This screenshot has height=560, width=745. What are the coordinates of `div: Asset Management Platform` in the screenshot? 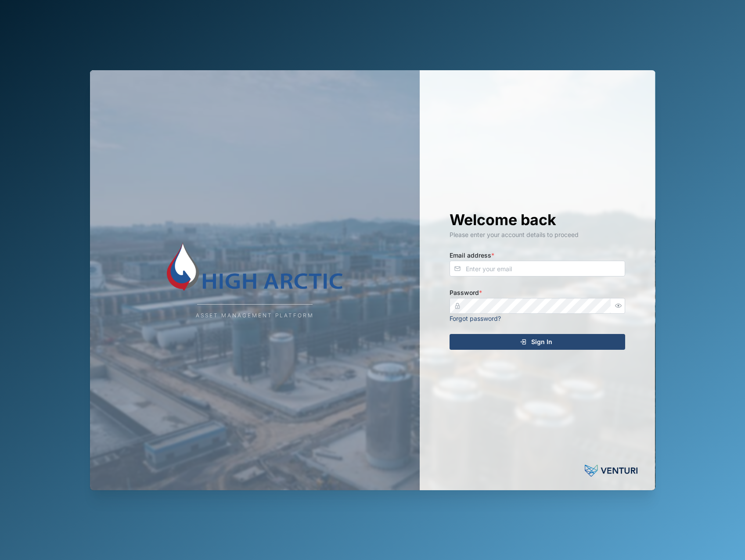 It's located at (255, 315).